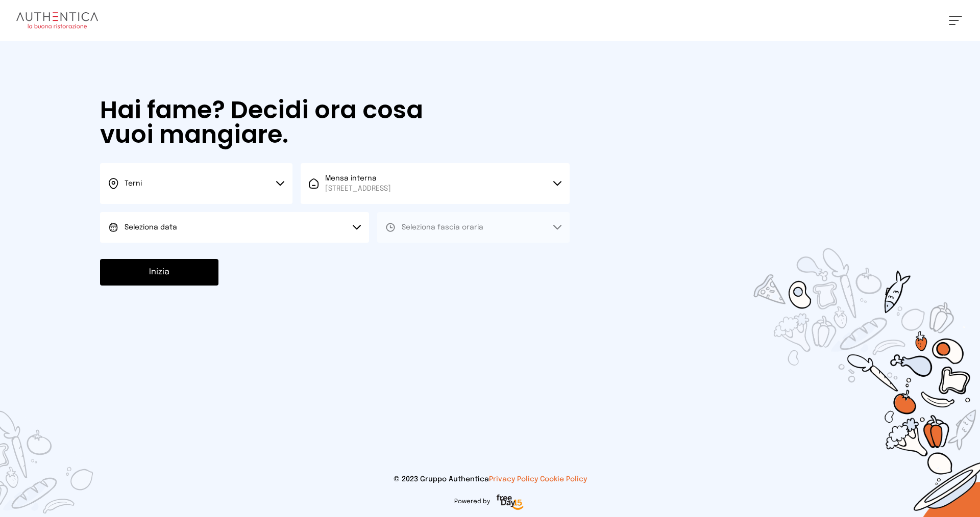 The width and height of the screenshot is (980, 517). Describe the element at coordinates (234, 227) in the screenshot. I see `button: Seleziona data` at that location.